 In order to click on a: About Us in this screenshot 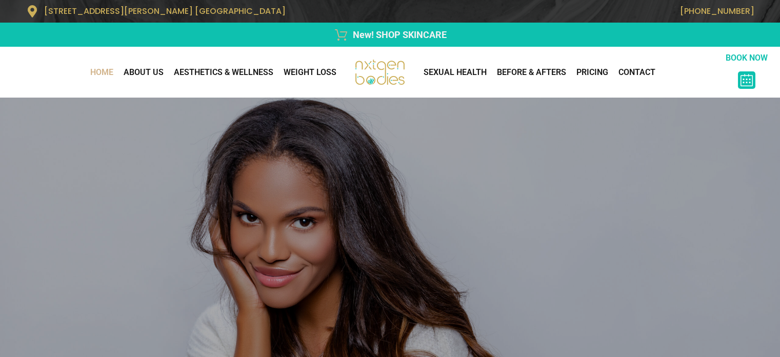, I will do `click(144, 72)`.